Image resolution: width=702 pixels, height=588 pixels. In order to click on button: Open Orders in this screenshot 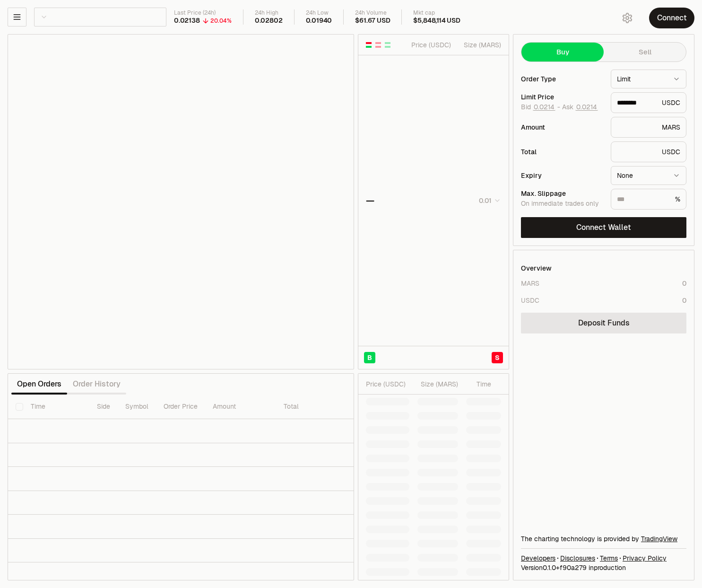, I will do `click(39, 384)`.